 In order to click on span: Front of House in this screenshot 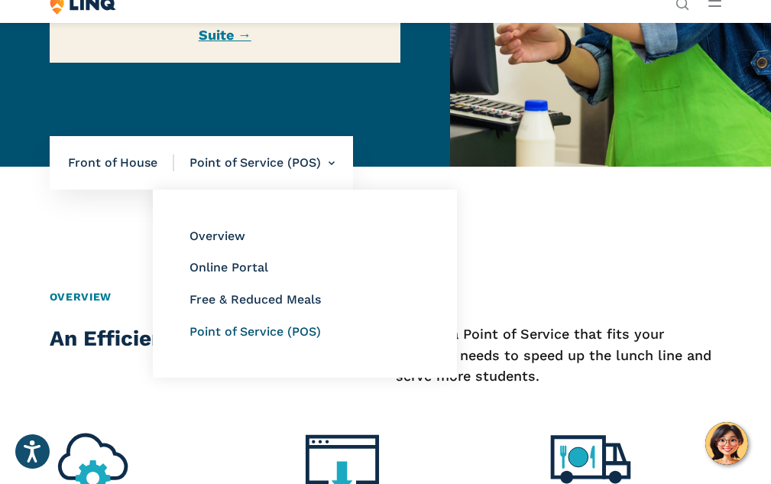, I will do `click(121, 163)`.